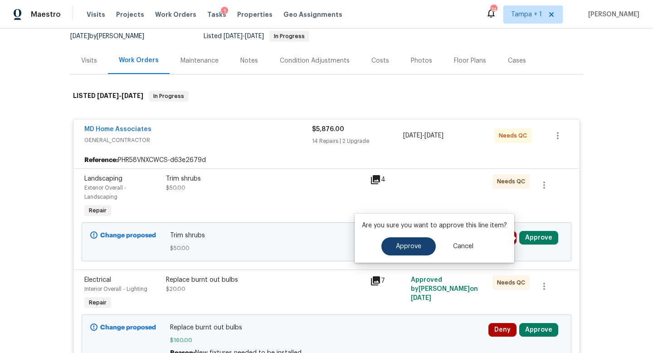 The height and width of the screenshot is (353, 653). Describe the element at coordinates (225, 11) in the screenshot. I see `div: 1` at that location.